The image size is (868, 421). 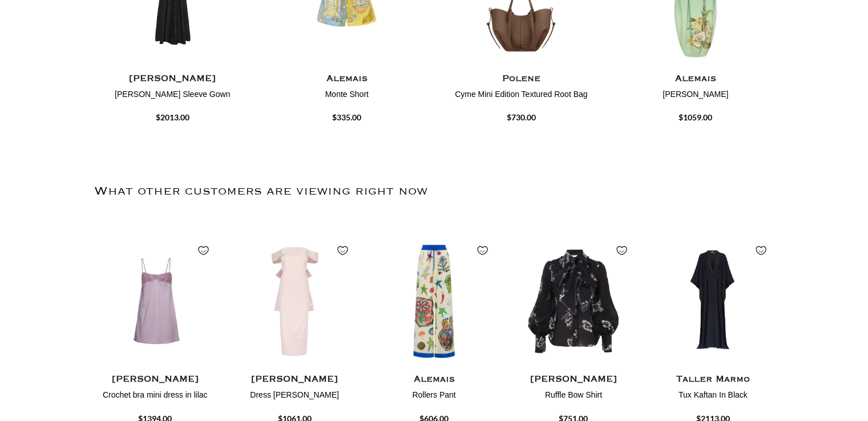 I want to click on span: $335.00, so click(x=346, y=117).